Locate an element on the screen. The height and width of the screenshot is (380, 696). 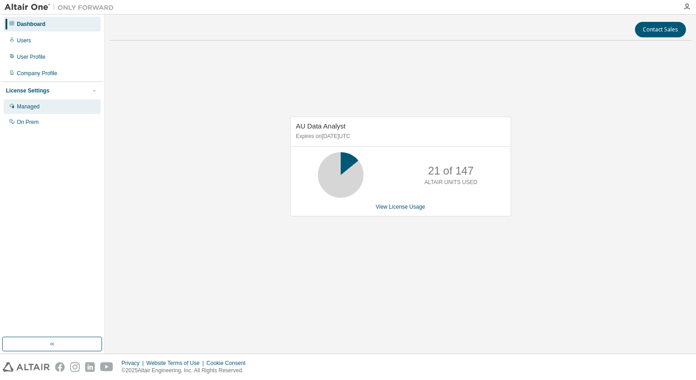
a: View License Usage is located at coordinates (400, 207).